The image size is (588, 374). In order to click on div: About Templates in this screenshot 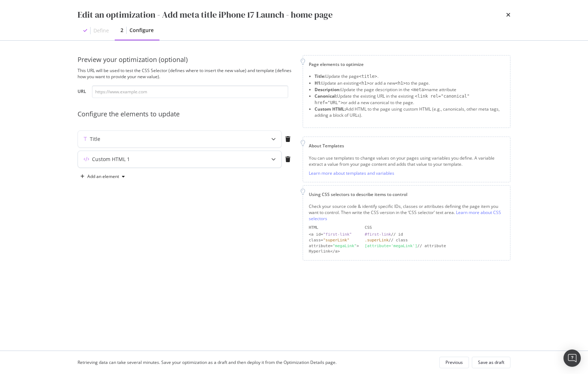, I will do `click(406, 146)`.